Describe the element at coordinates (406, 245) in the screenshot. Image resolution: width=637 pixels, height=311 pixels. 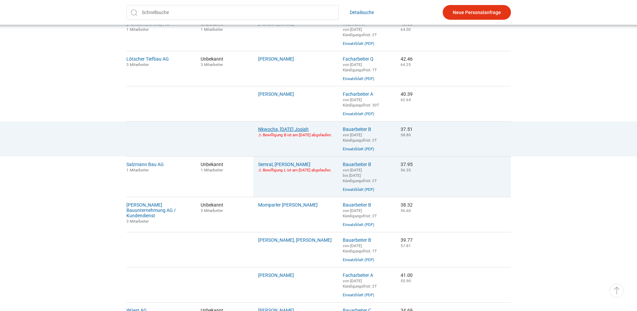
I see `small: 57.81` at that location.